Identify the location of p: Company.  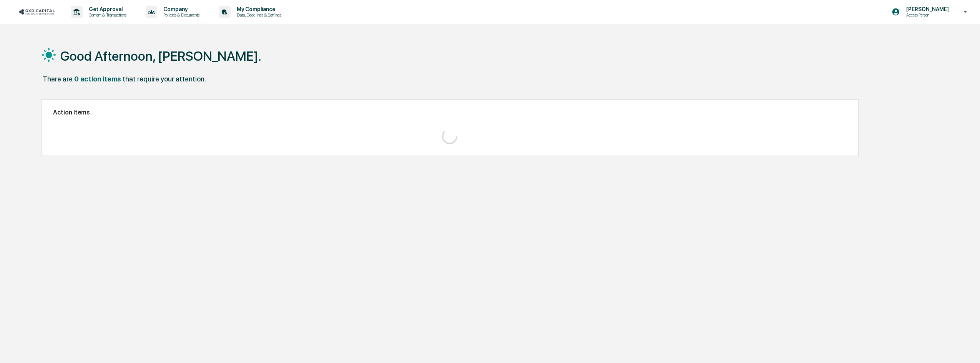
(180, 9).